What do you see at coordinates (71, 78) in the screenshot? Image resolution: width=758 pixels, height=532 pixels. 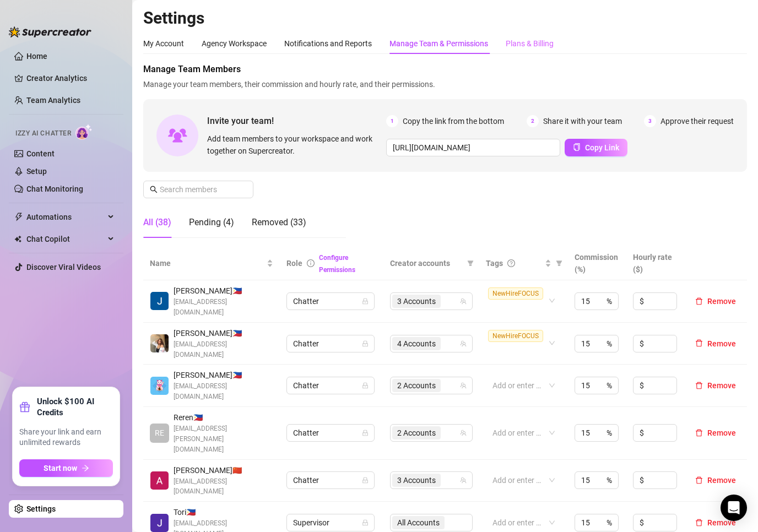 I see `a: Creator Analytics` at bounding box center [71, 78].